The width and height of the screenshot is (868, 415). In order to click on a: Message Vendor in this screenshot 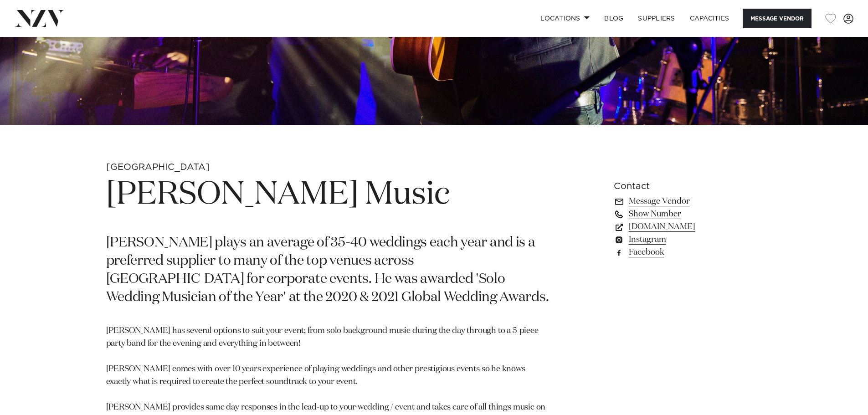, I will do `click(688, 201)`.